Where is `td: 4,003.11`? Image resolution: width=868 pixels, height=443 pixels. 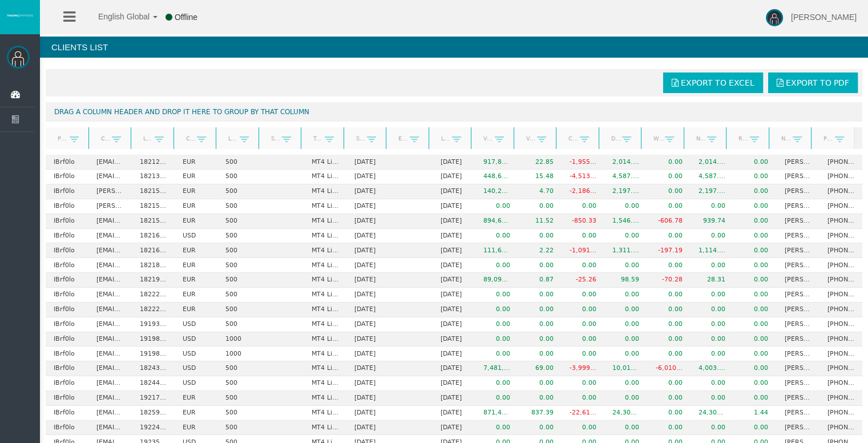
td: 4,003.11 is located at coordinates (712, 369).